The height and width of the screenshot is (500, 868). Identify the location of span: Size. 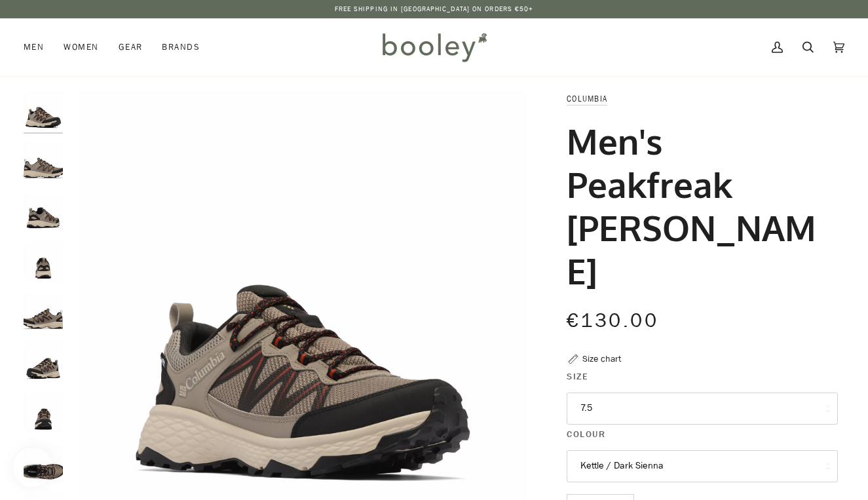
(577, 376).